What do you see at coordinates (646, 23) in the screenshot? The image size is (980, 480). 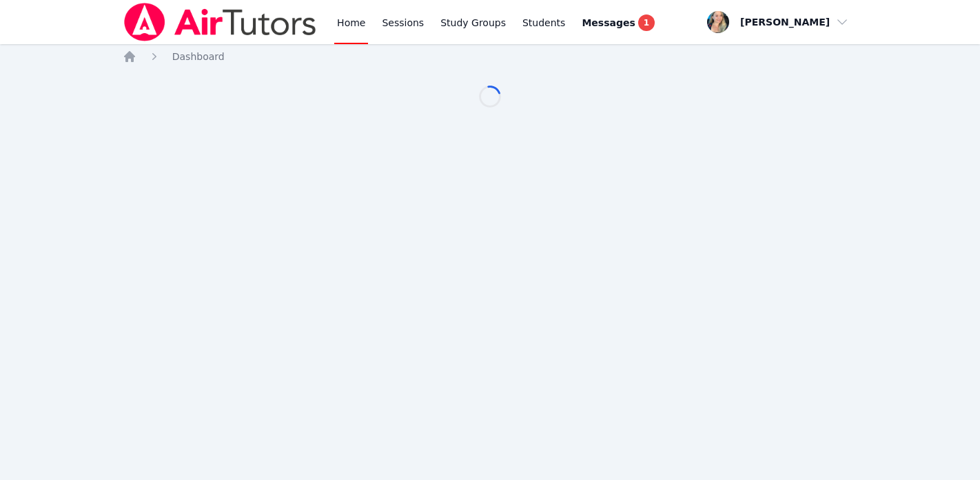 I see `span: 1` at bounding box center [646, 23].